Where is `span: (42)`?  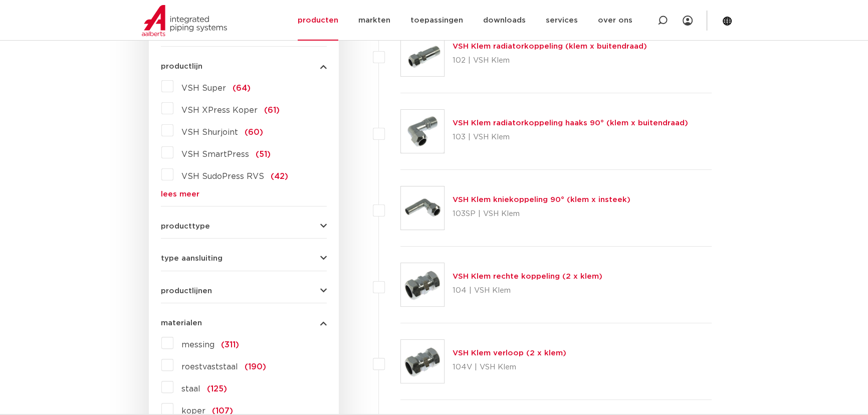 span: (42) is located at coordinates (279, 176).